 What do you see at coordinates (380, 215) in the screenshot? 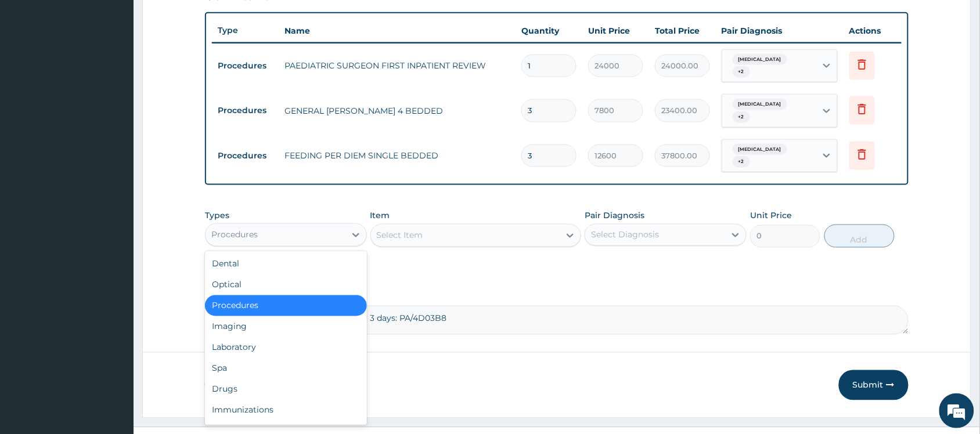
I see `label: Item` at bounding box center [380, 215].